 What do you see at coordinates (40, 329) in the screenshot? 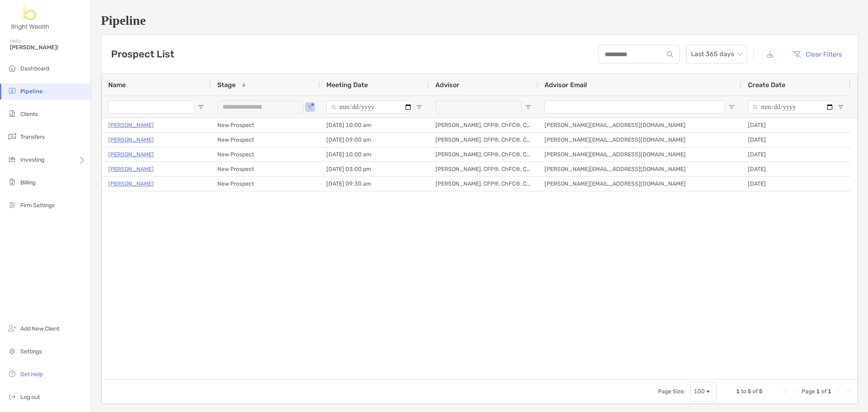
I see `span: Add New Client` at bounding box center [40, 329].